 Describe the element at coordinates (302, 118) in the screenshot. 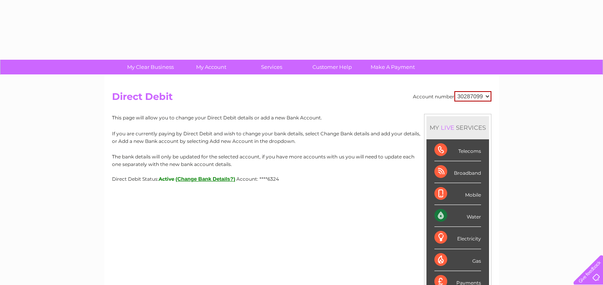

I see `p: This page will allow you to change your Direct Debit details or add a new Bank Account.` at that location.